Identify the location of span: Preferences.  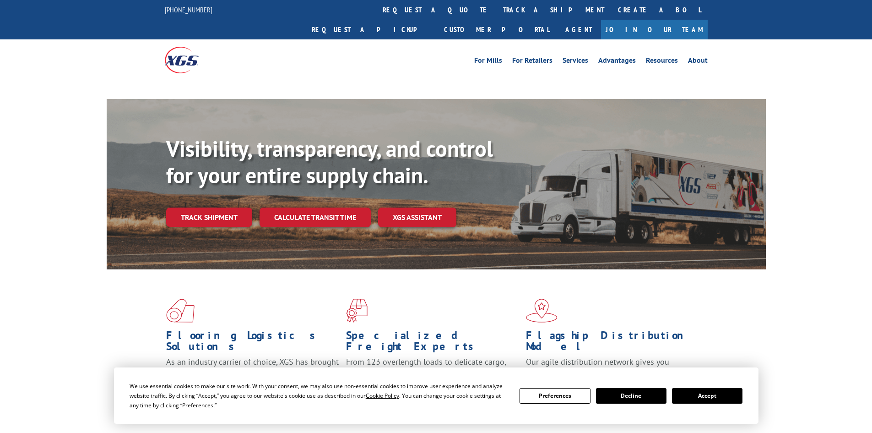
(198, 405).